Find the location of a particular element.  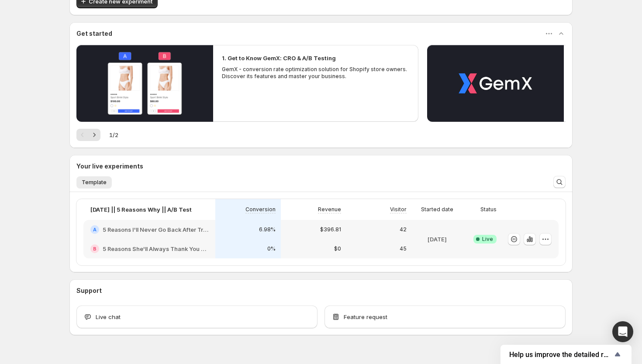

button: Next is located at coordinates (94, 135).